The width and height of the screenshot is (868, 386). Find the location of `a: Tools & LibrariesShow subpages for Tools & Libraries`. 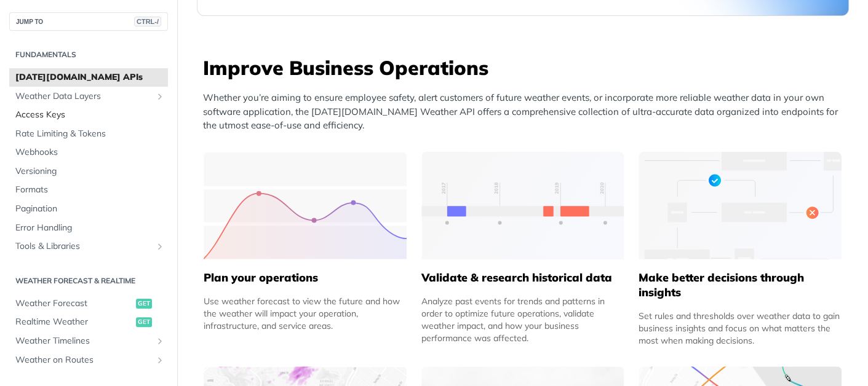

a: Tools & LibrariesShow subpages for Tools & Libraries is located at coordinates (89, 246).